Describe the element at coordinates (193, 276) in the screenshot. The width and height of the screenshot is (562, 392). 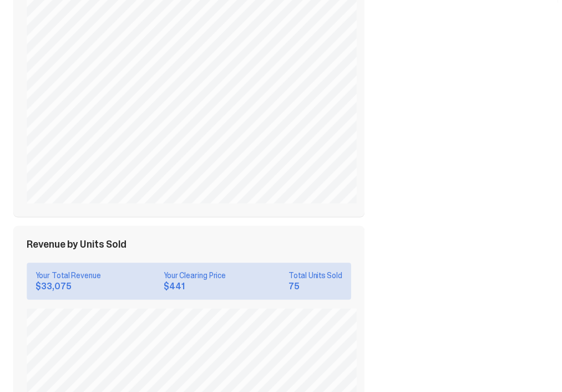
I see `div: Your Clearing Price` at that location.